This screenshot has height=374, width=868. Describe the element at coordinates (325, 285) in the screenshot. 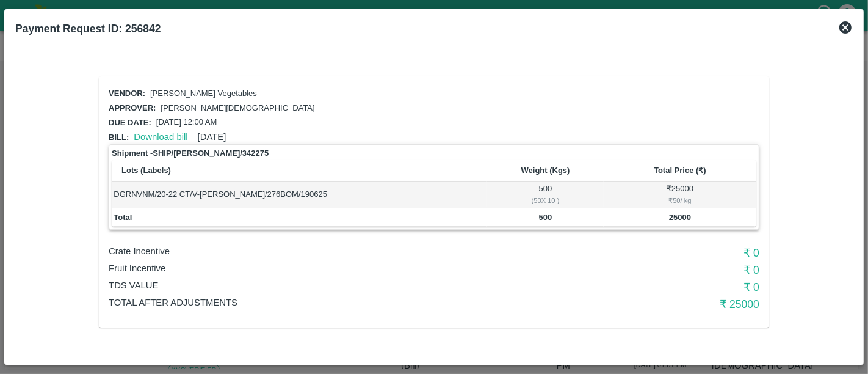

I see `p: TDS VALUE` at that location.